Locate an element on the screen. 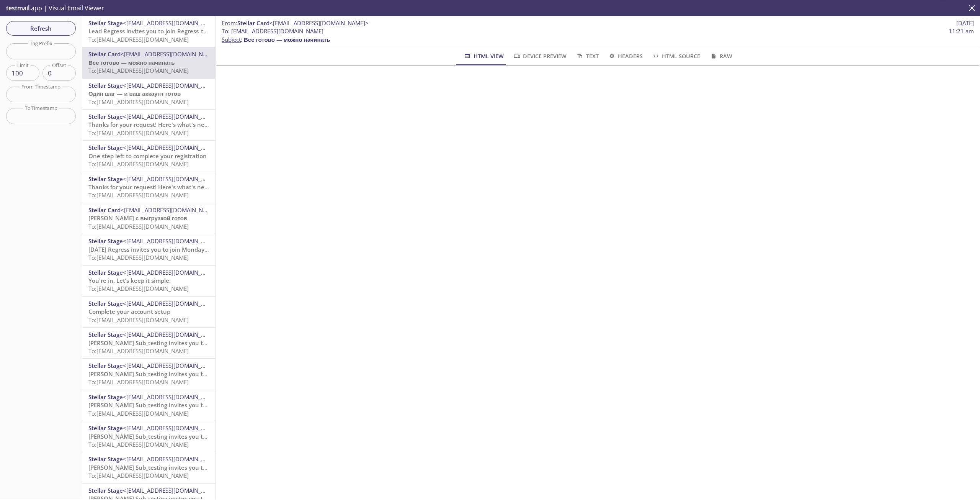  span: HTML View is located at coordinates (483, 56).